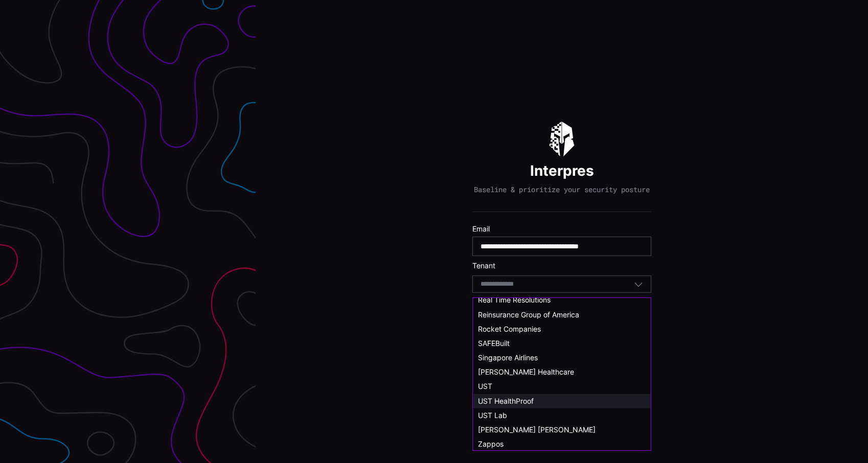 This screenshot has height=463, width=868. What do you see at coordinates (507, 357) in the screenshot?
I see `span: Singapore Airlines` at bounding box center [507, 357].